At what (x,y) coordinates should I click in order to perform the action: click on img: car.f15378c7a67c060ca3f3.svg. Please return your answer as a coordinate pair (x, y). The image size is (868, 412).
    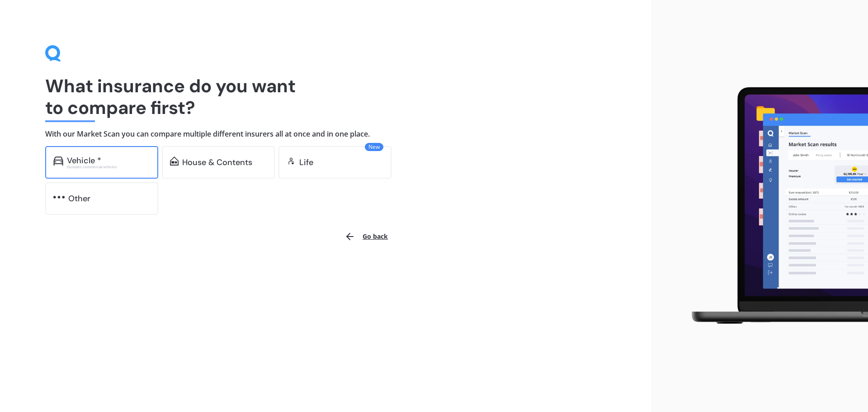
    Looking at the image, I should click on (58, 161).